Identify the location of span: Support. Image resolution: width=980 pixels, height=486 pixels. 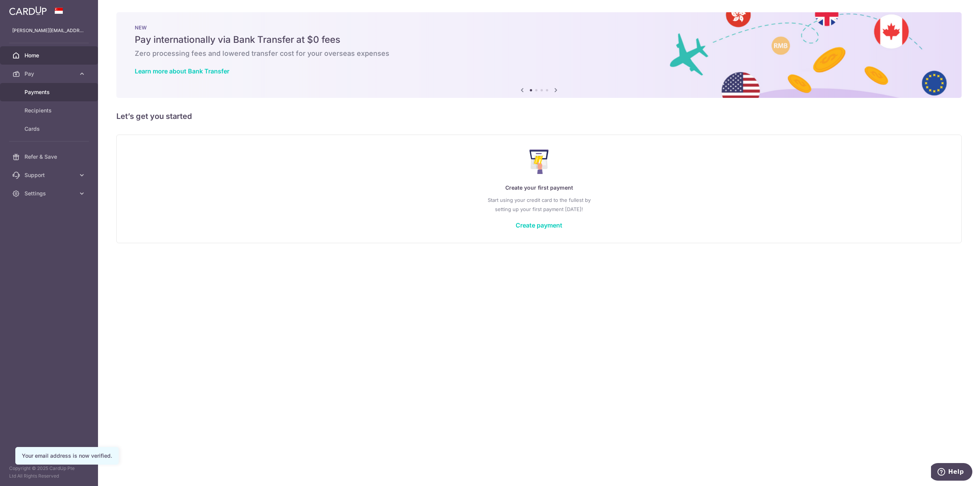
(50, 175).